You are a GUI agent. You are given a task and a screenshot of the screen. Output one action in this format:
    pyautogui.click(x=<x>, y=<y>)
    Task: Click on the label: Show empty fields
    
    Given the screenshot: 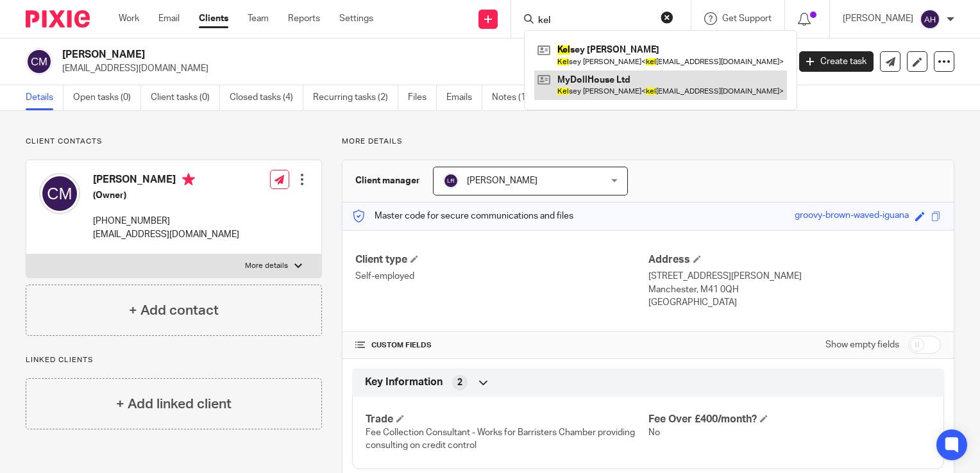 What is the action you would take?
    pyautogui.click(x=862, y=345)
    